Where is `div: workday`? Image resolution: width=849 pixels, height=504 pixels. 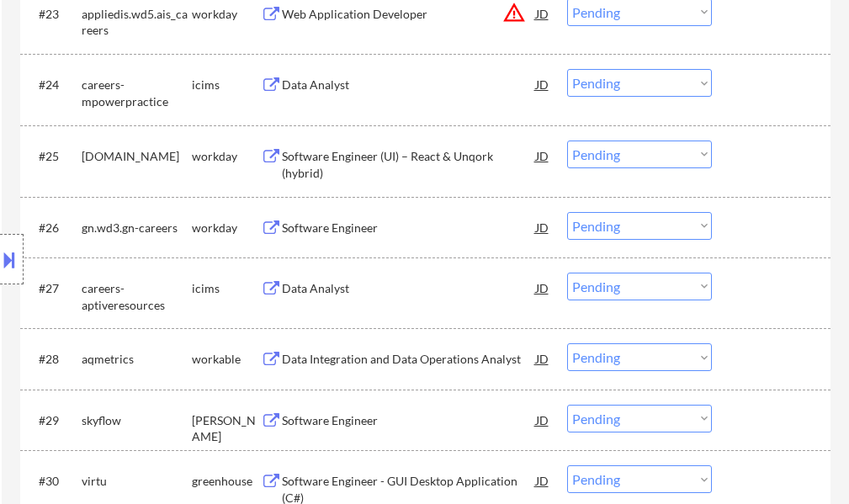
div: workday is located at coordinates (226, 14).